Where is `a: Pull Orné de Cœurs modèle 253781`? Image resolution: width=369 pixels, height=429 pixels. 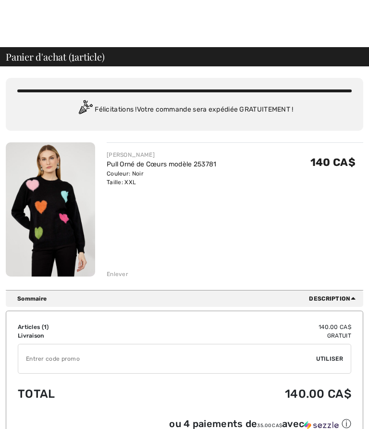
a: Pull Orné de Cœurs modèle 253781 is located at coordinates (161, 164).